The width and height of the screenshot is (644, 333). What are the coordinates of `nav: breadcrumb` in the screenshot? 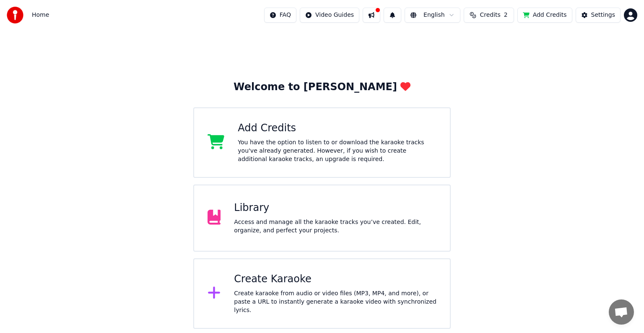 It's located at (40, 15).